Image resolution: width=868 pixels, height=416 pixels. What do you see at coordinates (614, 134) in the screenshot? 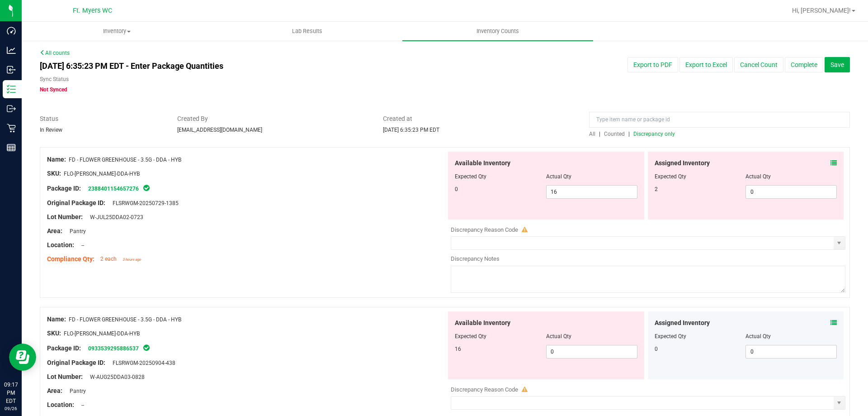
I see `a: Counted` at bounding box center [614, 134].